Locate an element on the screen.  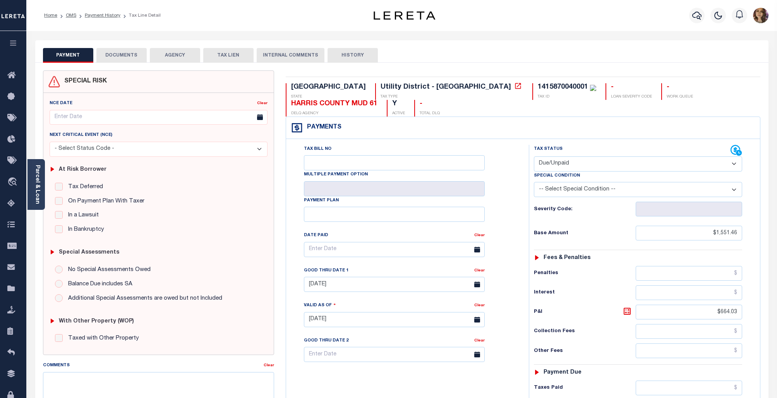
label: Date Paid is located at coordinates (316, 236).